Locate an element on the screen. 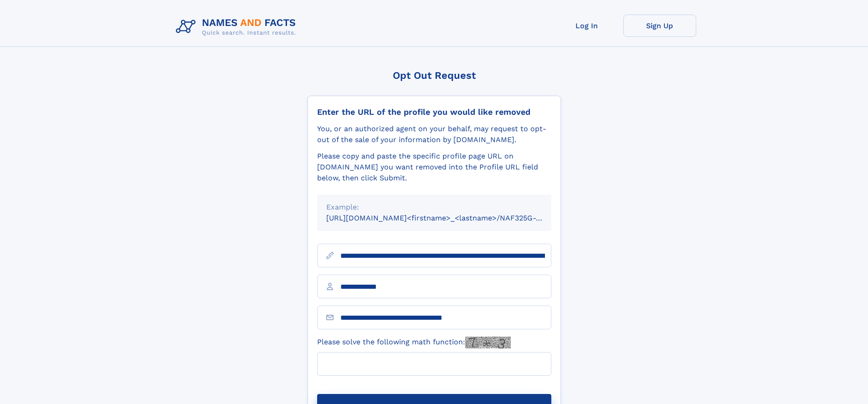  div: Enter the URL of the profile you would like removed is located at coordinates (434, 112).